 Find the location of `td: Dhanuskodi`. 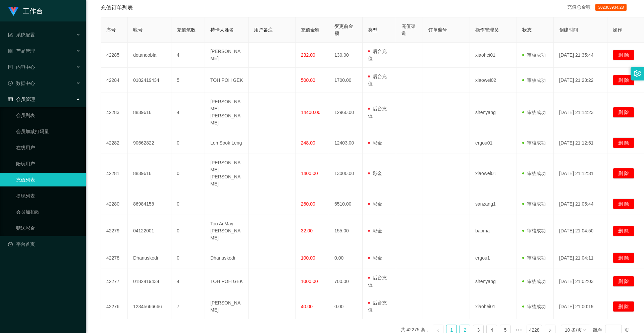

td: Dhanuskodi is located at coordinates (227, 258).